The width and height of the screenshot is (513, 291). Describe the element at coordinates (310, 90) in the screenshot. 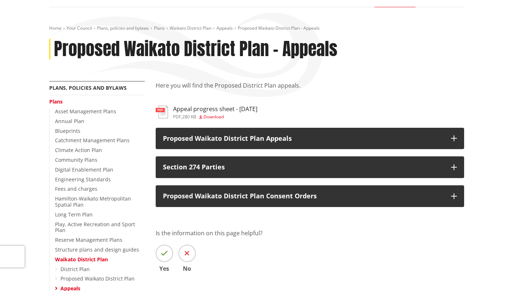

I see `p: Here you will find the Proposed District Plan appeals.` at that location.